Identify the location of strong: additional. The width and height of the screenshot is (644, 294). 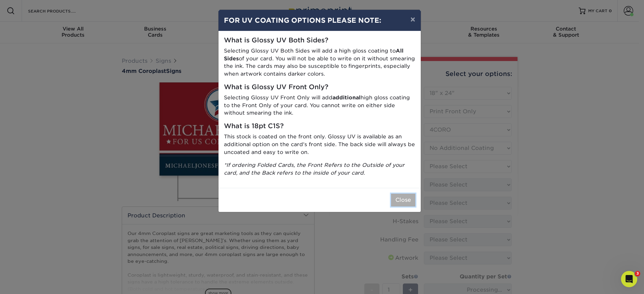
(346, 97).